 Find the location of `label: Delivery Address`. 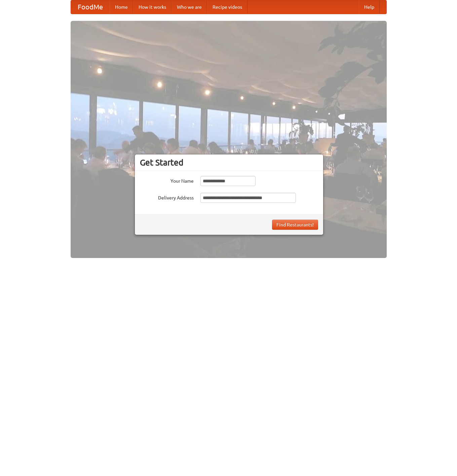

label: Delivery Address is located at coordinates (167, 197).